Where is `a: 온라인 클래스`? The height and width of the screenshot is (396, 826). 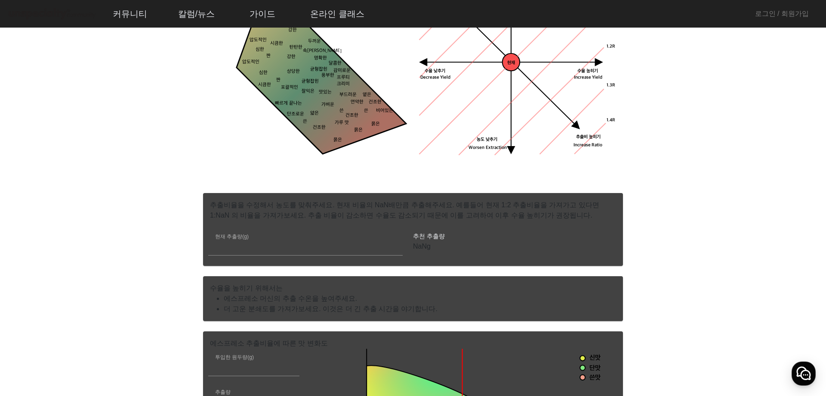 a: 온라인 클래스 is located at coordinates (337, 14).